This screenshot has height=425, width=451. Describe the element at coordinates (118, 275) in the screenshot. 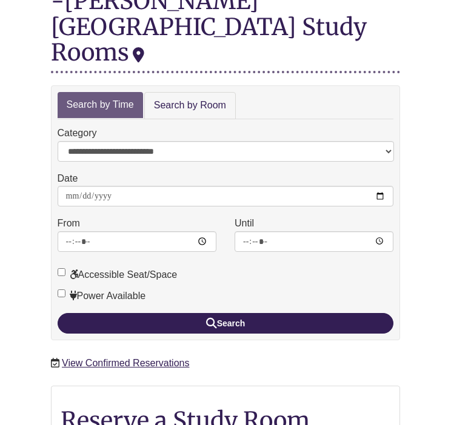

I see `label: Accessible Seat/Space` at that location.